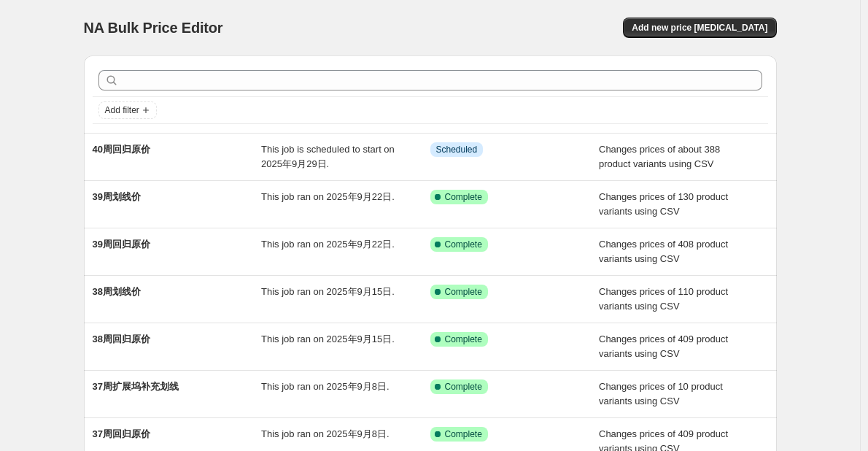 Image resolution: width=868 pixels, height=451 pixels. What do you see at coordinates (663, 346) in the screenshot?
I see `span: Changes prices of 409 product variants using CSV` at bounding box center [663, 346].